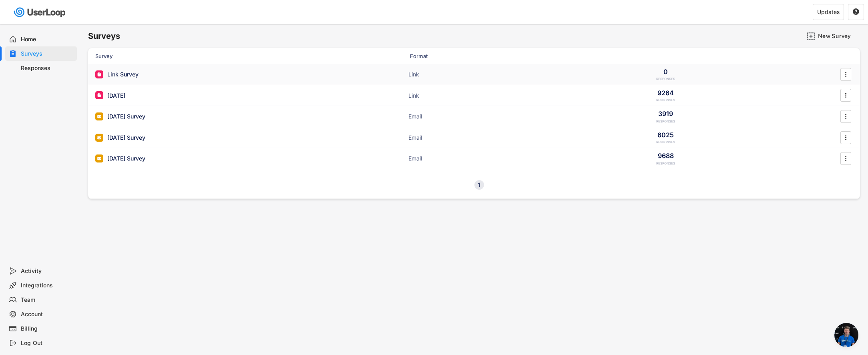 This screenshot has height=355, width=868. What do you see at coordinates (666, 156) in the screenshot?
I see `div: 9688` at bounding box center [666, 156].